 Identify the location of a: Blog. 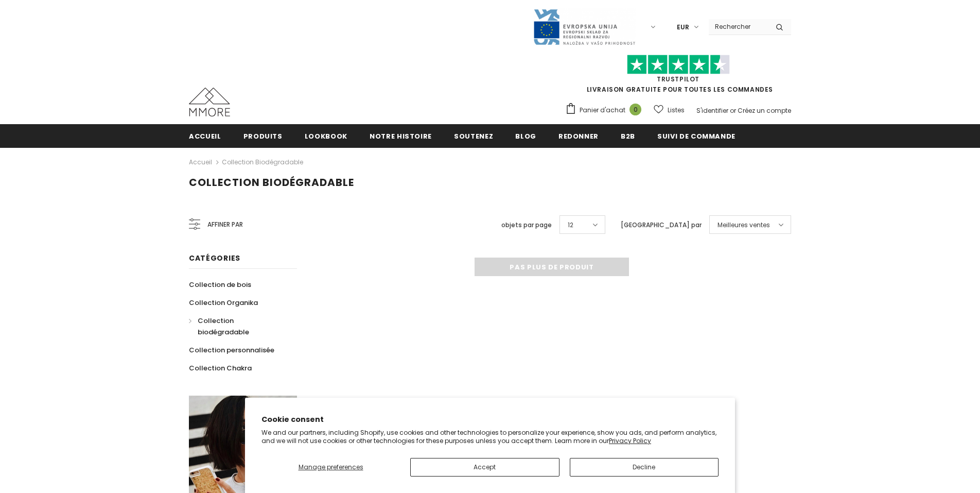
(526, 135).